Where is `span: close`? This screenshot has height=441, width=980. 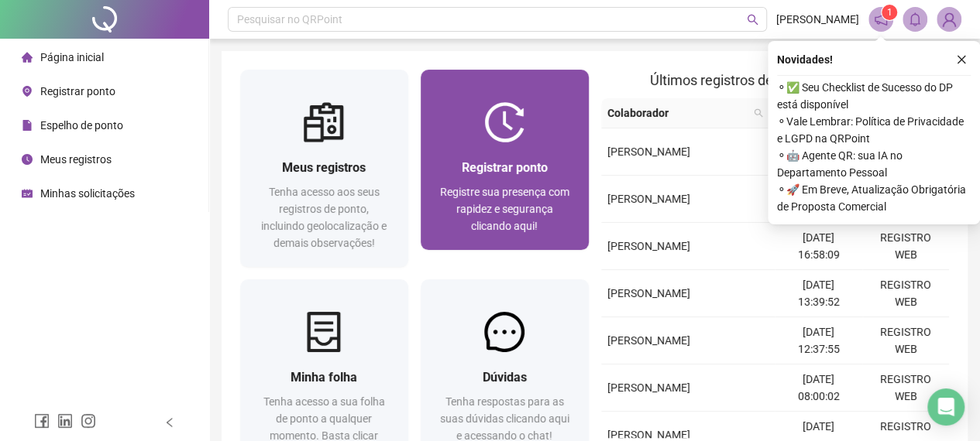 span: close is located at coordinates (961, 60).